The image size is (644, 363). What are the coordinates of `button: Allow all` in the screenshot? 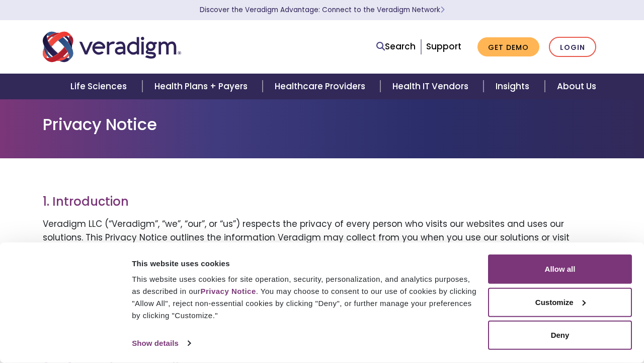 It's located at (560, 269).